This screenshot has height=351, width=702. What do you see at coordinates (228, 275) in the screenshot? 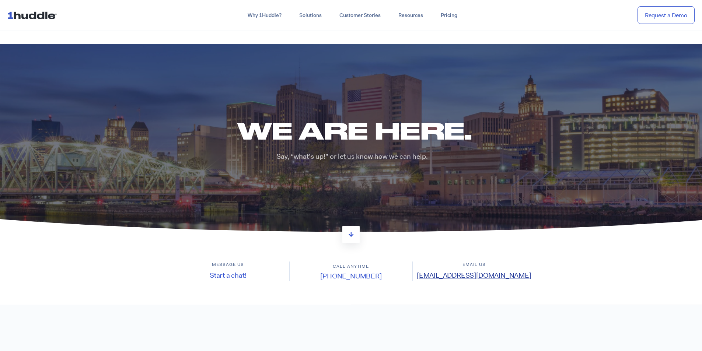
I see `a: Start a chat!` at bounding box center [228, 275].